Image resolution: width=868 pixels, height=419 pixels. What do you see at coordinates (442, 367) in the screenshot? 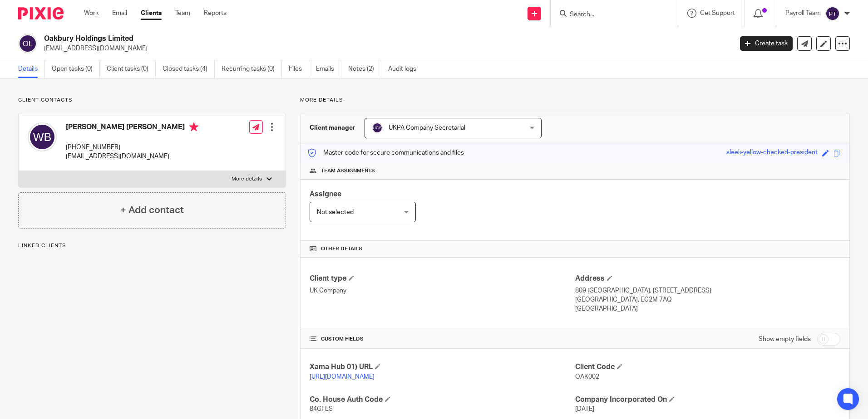
I see `h4: Xama Hub 01) URL` at bounding box center [442, 367].